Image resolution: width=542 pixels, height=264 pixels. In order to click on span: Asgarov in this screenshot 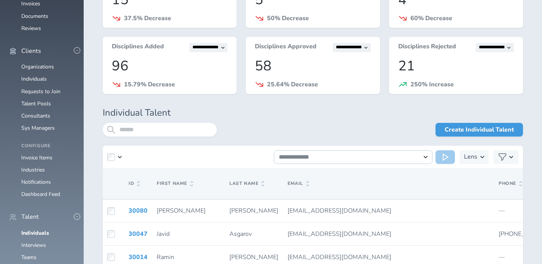, I will do `click(240, 234)`.